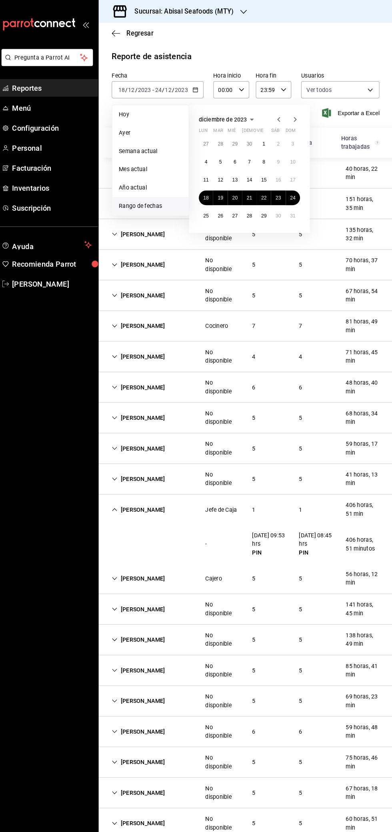  What do you see at coordinates (294, 159) in the screenshot?
I see `abbr: 10 de diciembre de 2023` at bounding box center [294, 159].